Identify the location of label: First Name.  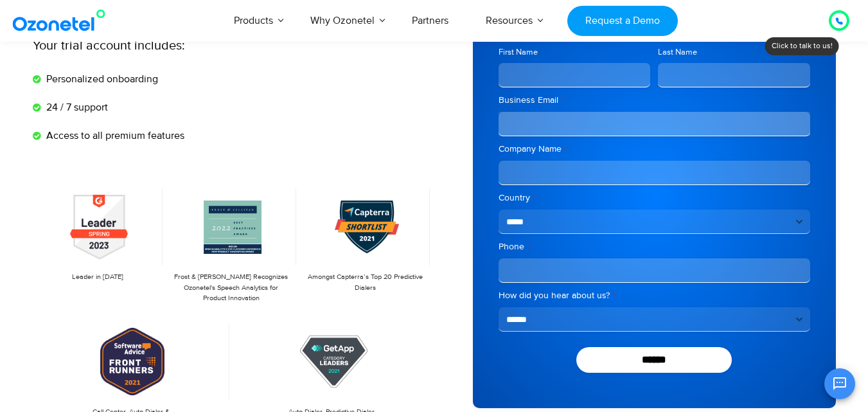
(574, 52).